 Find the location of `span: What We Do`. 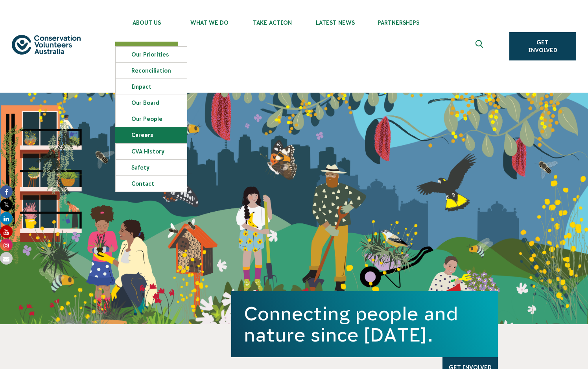

span: What We Do is located at coordinates (209, 23).